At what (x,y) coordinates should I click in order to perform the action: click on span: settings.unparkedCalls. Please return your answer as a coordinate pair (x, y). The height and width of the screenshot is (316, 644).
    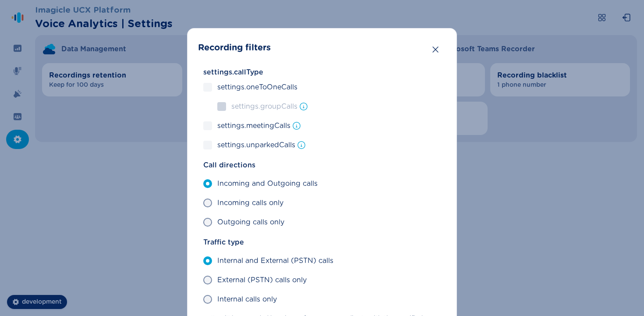
    Looking at the image, I should click on (256, 145).